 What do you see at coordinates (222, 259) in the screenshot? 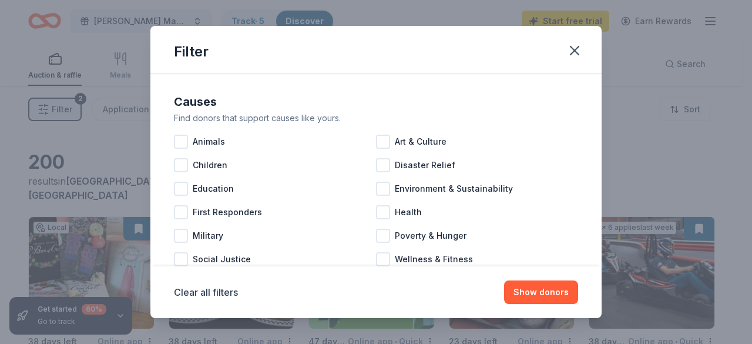
I see `span: Social Justice` at bounding box center [222, 259].